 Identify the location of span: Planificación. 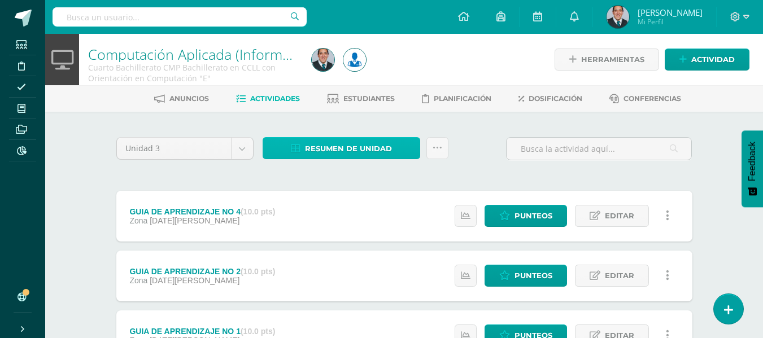
(463, 98).